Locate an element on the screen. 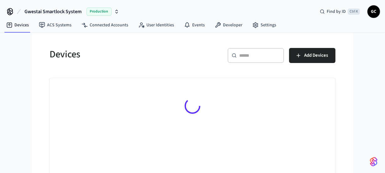 The width and height of the screenshot is (385, 173). a: Devices is located at coordinates (18, 25).